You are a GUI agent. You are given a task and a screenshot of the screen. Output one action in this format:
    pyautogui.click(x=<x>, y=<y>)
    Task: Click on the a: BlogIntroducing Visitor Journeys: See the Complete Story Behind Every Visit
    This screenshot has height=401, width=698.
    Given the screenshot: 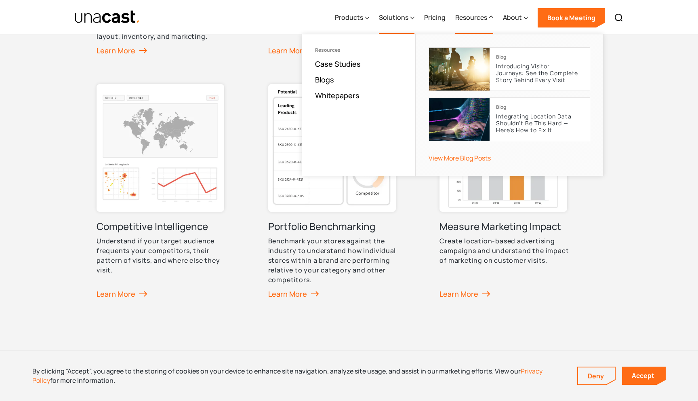 What is the action you would take?
    pyautogui.click(x=510, y=69)
    